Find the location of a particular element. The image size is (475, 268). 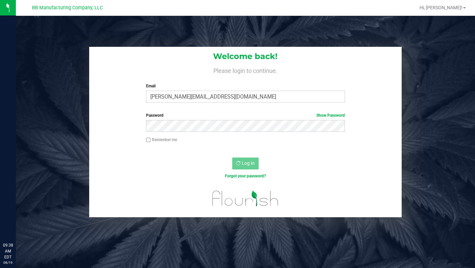

h4: Please login to continue. is located at coordinates (245, 70).